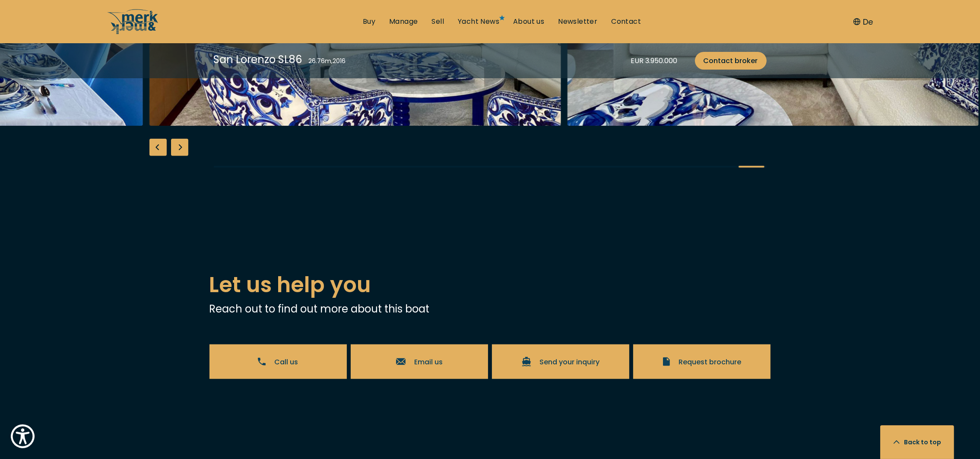 The image size is (980, 459). I want to click on h2: Let us help you, so click(490, 285).